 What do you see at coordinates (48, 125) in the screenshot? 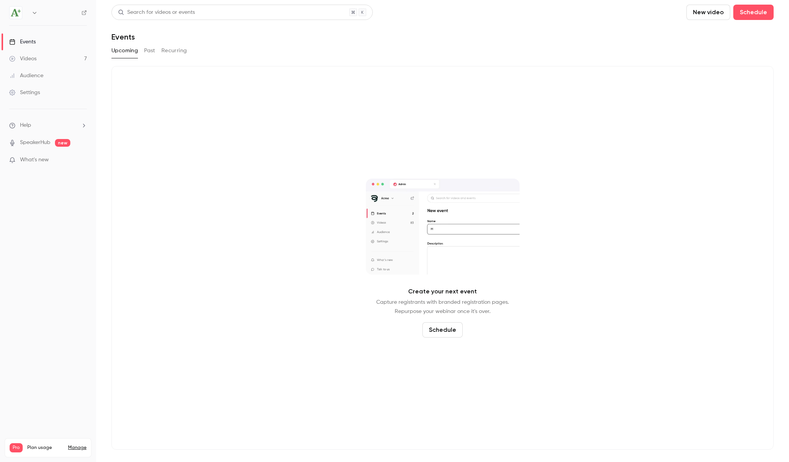
I see `li: help-dropdown-opener` at bounding box center [48, 125].